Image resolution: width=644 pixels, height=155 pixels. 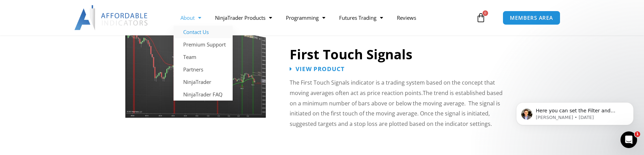 I want to click on nav: Menu, so click(x=324, y=18).